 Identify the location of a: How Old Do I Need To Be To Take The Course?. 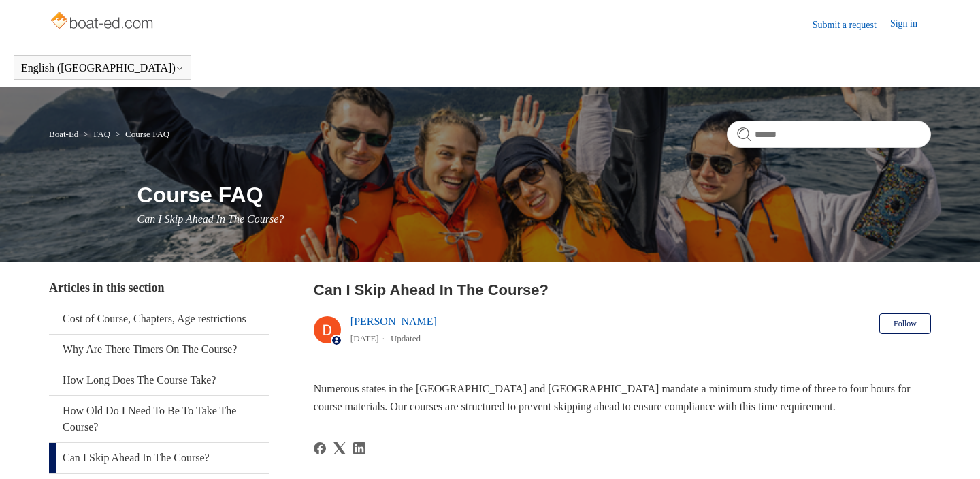
(159, 418).